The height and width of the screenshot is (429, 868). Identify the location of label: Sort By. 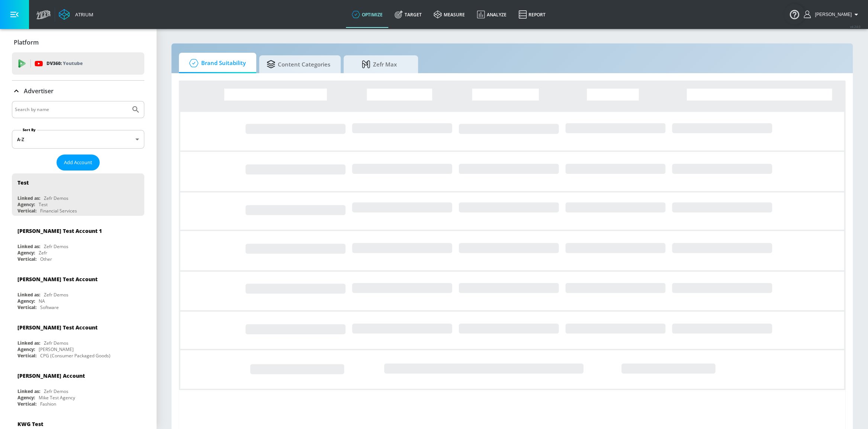
(29, 130).